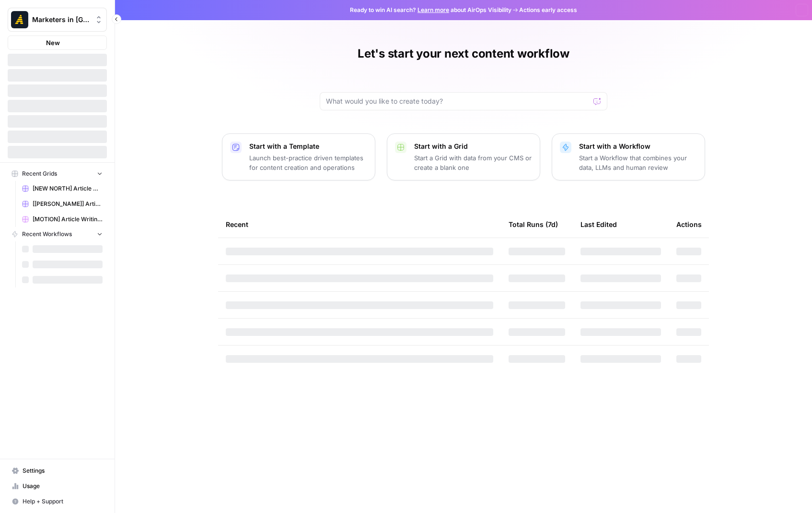  Describe the element at coordinates (308, 146) in the screenshot. I see `p: Start with a Template` at that location.